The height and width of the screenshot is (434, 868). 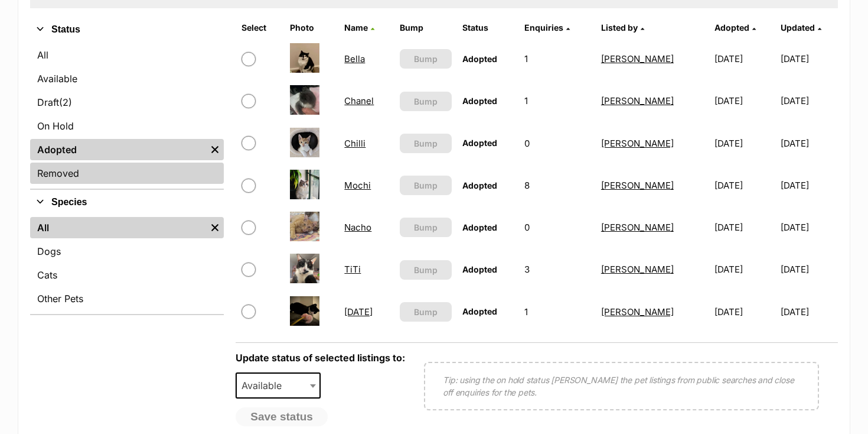 I want to click on a: Bella, so click(x=354, y=59).